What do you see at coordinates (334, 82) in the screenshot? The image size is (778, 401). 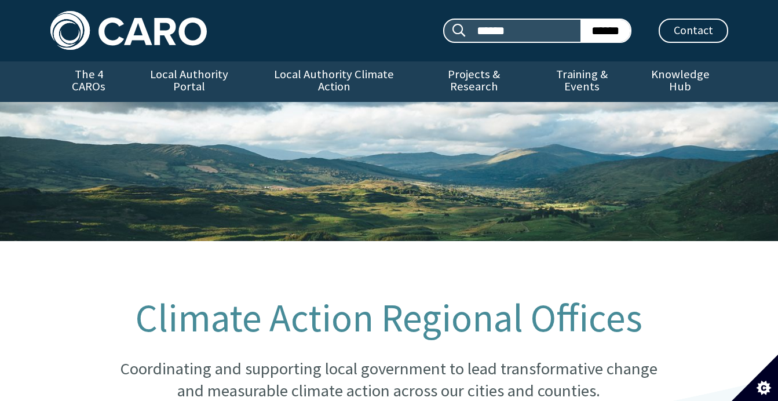 I see `a: Local Authority Climate Action` at bounding box center [334, 82].